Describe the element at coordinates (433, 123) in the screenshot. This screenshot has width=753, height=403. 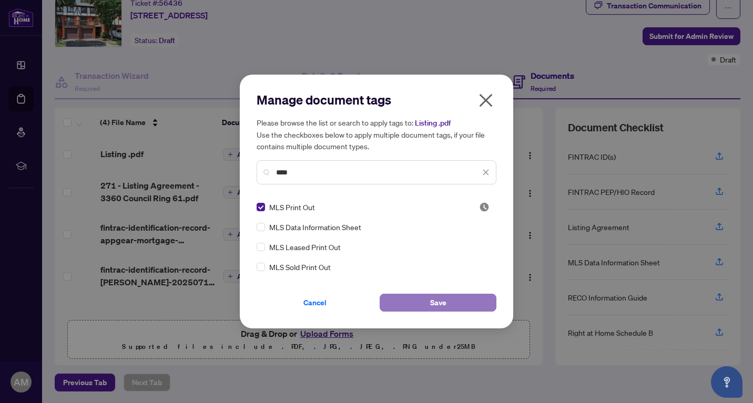
I see `span: Listing .pdf` at that location.